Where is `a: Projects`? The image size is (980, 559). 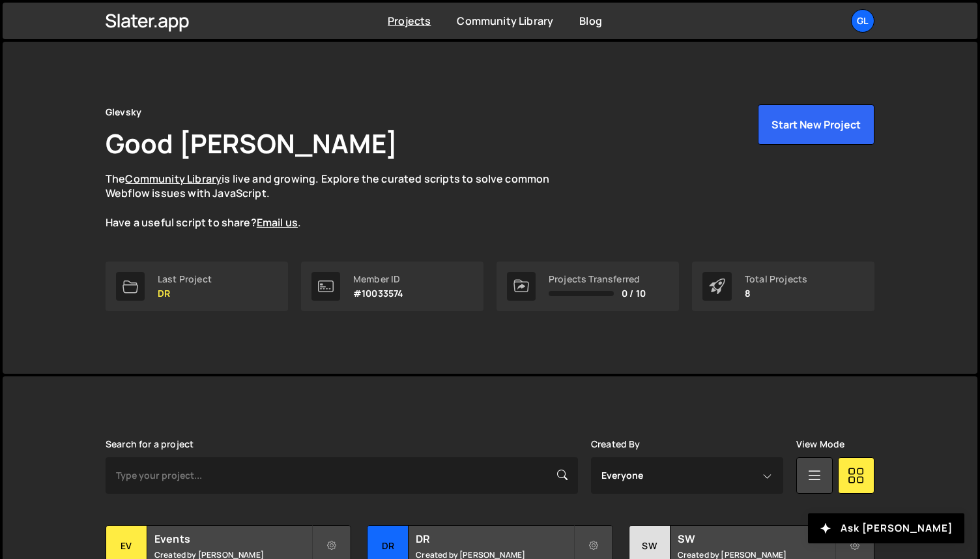
a: Projects is located at coordinates (409, 21).